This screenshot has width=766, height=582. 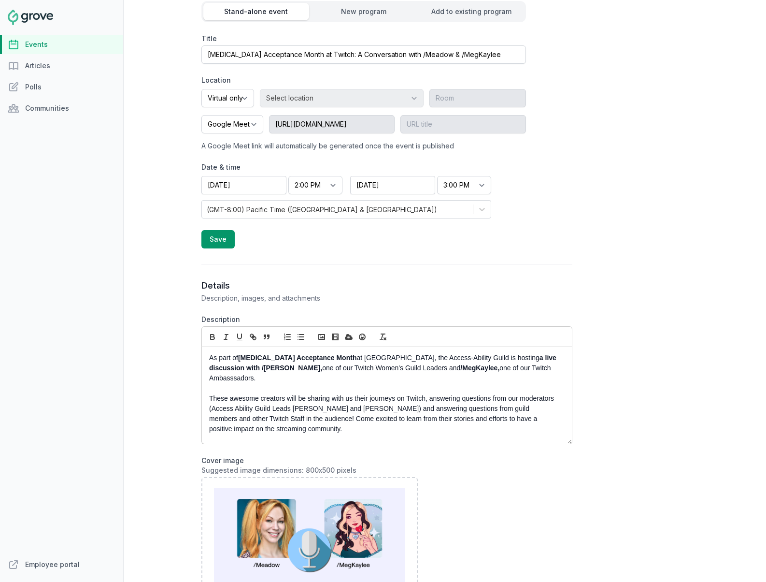 I want to click on p: These awesome creators will be sharing with us their journeys on Twitch, answering questions from..., so click(x=384, y=414).